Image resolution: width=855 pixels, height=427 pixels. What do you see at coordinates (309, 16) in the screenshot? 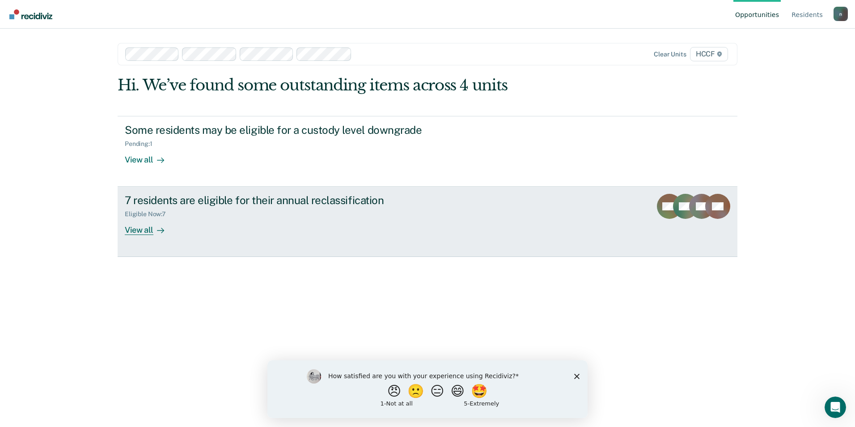
I see `div: Close survey` at bounding box center [309, 16].